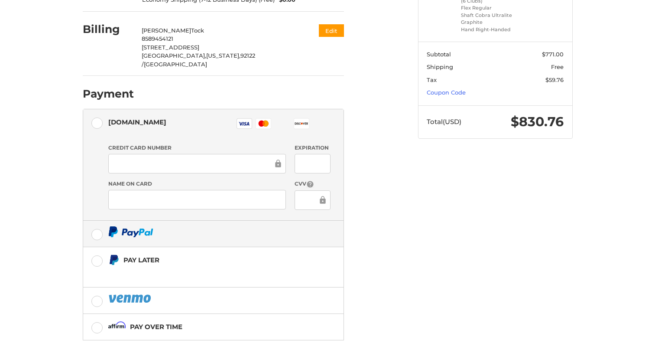 The width and height of the screenshot is (655, 343). I want to click on span: 8589454121, so click(157, 39).